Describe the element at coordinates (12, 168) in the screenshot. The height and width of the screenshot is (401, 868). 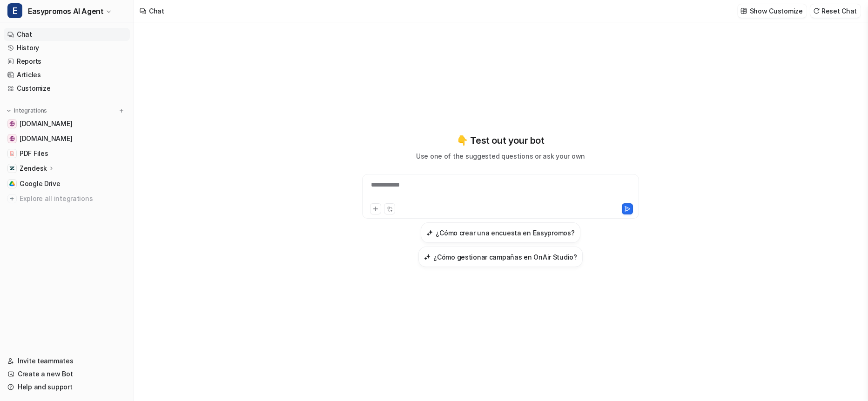
I see `img: Zendesk` at that location.